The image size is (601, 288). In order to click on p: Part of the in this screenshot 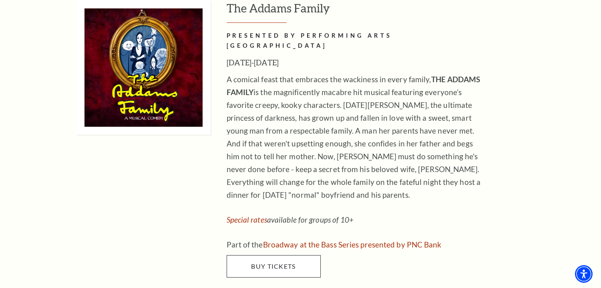, I will do `click(357, 244)`.